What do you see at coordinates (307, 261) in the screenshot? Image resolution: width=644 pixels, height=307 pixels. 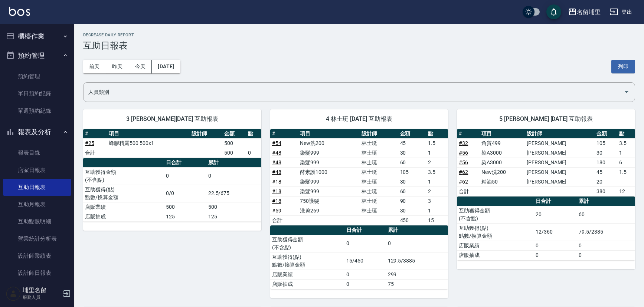 I see `td: 互助獲得(點) 點數/換算金額` at bounding box center [307, 261].